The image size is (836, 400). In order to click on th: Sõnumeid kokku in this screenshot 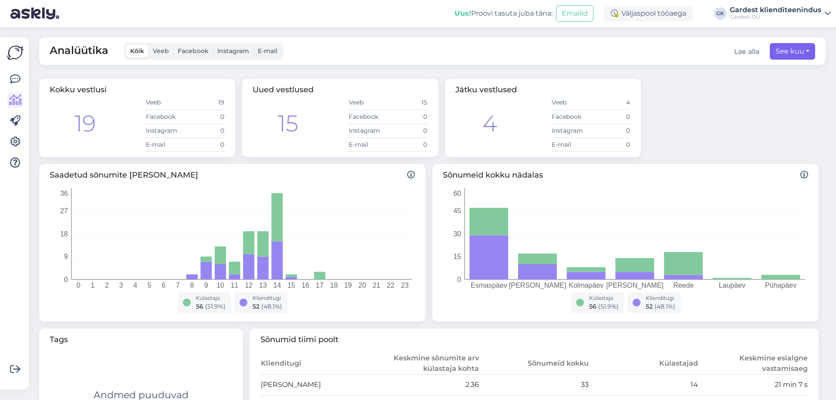, I will do `click(534, 364)`.